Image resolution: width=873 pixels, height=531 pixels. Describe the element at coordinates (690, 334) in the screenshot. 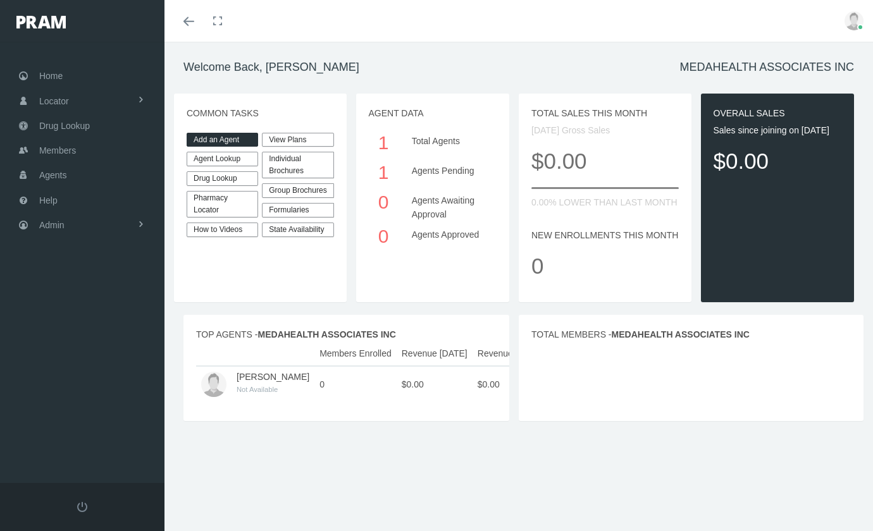

I see `p: TOTAL MEMBERS -` at that location.